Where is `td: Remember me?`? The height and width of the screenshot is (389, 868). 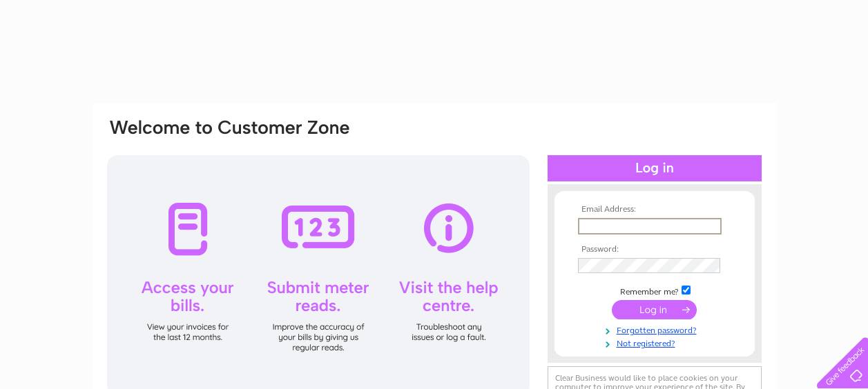
td: Remember me? is located at coordinates (655, 291).